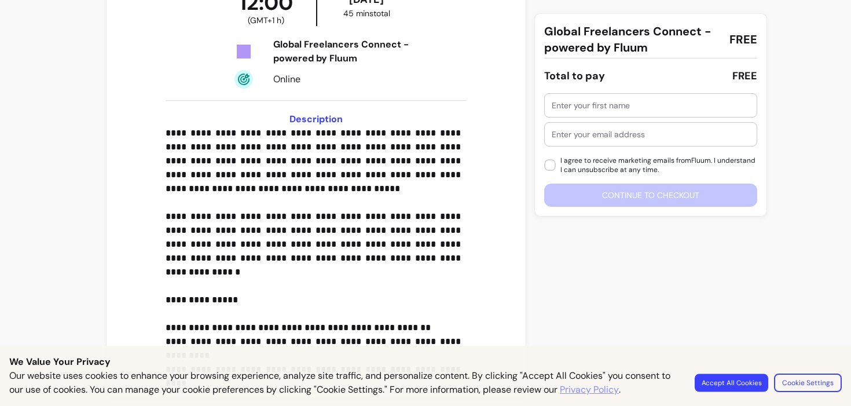 The height and width of the screenshot is (406, 851). I want to click on div: Total to pay, so click(574, 76).